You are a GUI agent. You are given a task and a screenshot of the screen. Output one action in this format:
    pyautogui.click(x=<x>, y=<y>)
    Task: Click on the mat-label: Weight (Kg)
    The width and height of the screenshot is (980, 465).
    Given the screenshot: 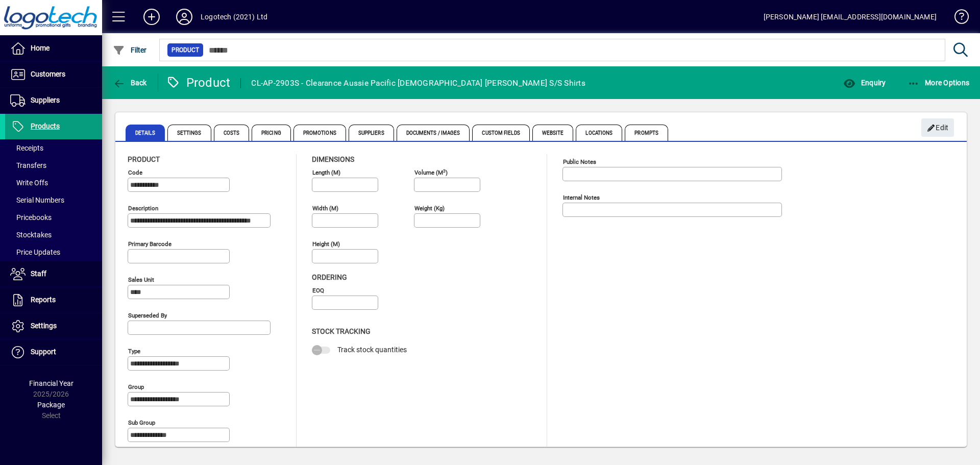 What is the action you would take?
    pyautogui.click(x=429, y=208)
    